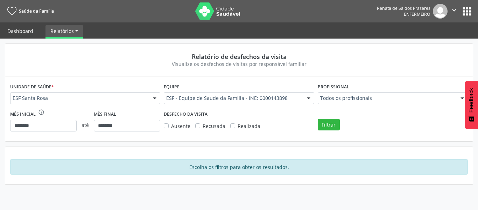 This screenshot has width=478, height=210. Describe the element at coordinates (404, 8) in the screenshot. I see `div: Renata de Sa dos Prazeres` at that location.